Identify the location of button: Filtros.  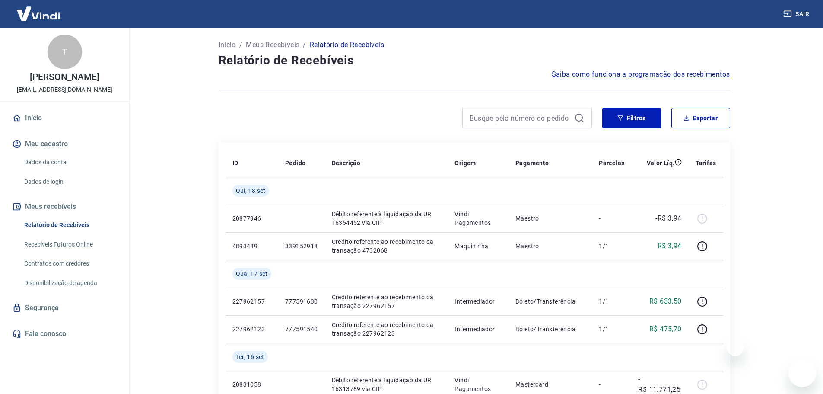
(632, 118).